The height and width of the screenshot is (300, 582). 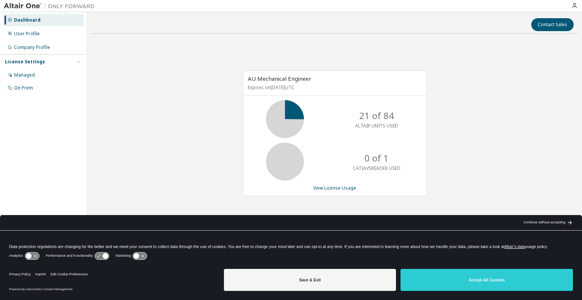 I want to click on a: View License Usage, so click(x=335, y=188).